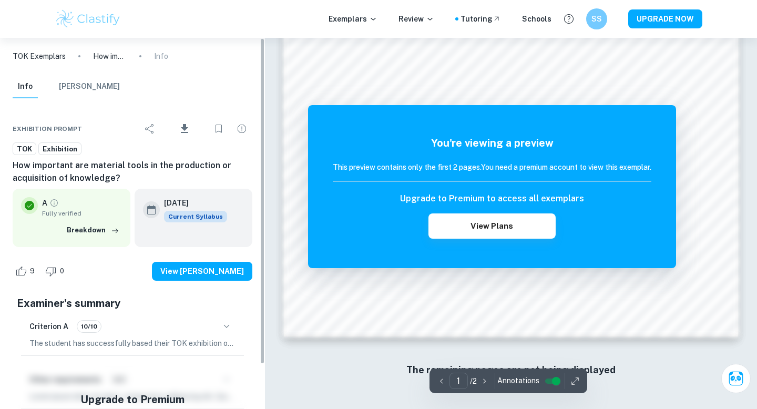 This screenshot has height=409, width=757. I want to click on h6: This preview contains only the first 2 pages. You need a premium account to view this exemplar., so click(492, 167).